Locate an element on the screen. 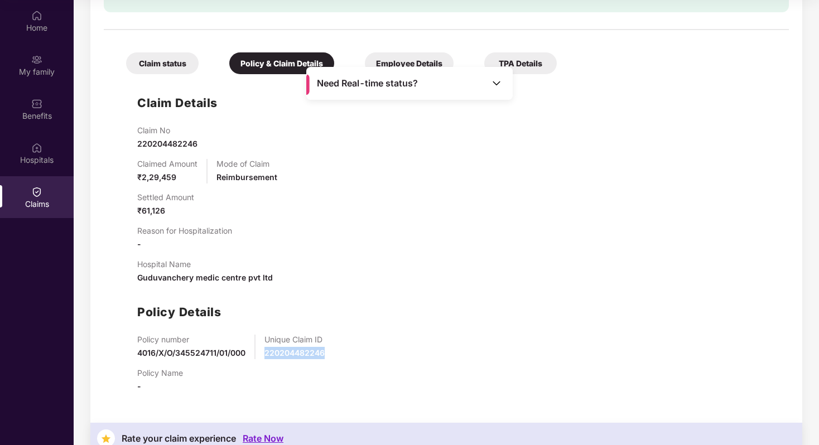  div: Rate Now is located at coordinates (263, 439).